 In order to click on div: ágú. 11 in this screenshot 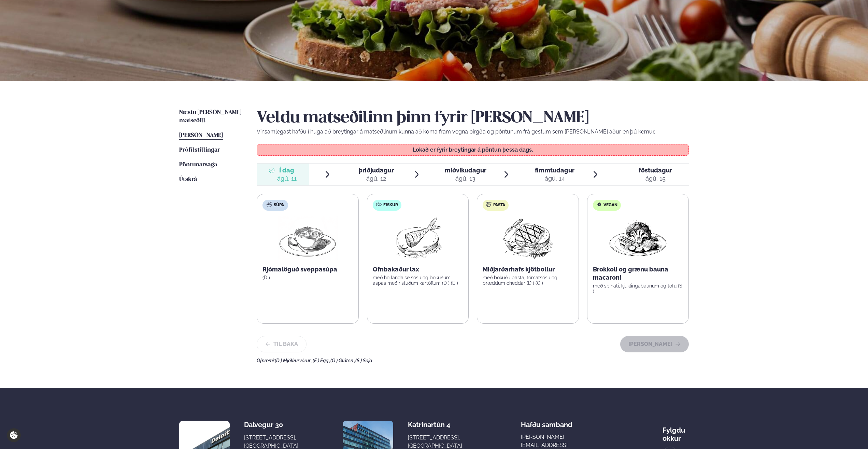, I will do `click(287, 178)`.